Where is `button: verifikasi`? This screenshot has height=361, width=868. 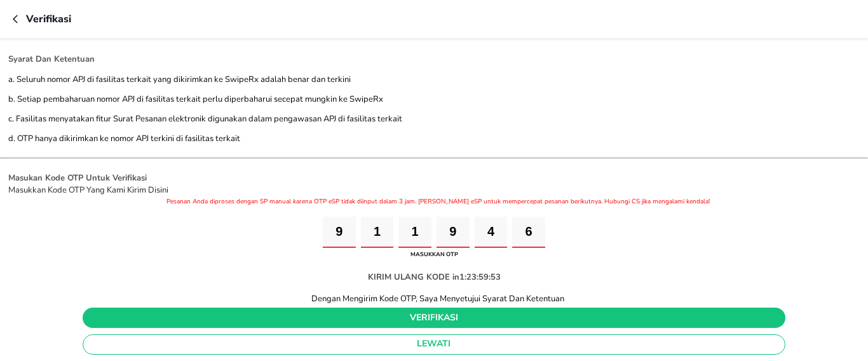
button: verifikasi is located at coordinates (434, 318).